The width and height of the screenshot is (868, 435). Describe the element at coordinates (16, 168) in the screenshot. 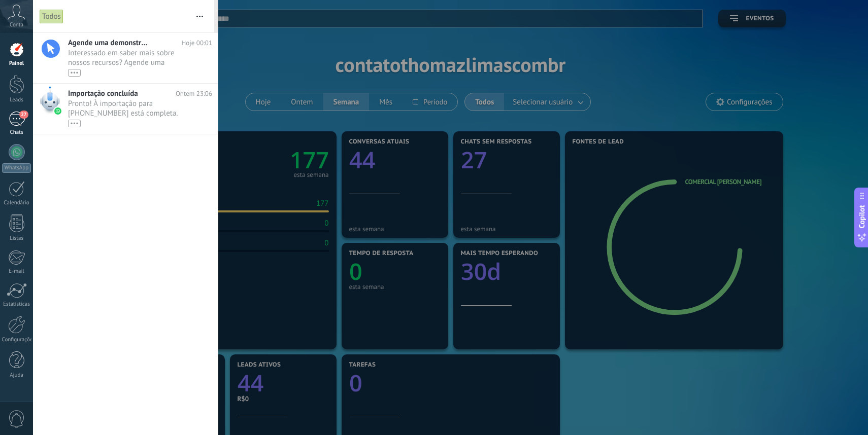

I see `div: WhatsApp` at that location.